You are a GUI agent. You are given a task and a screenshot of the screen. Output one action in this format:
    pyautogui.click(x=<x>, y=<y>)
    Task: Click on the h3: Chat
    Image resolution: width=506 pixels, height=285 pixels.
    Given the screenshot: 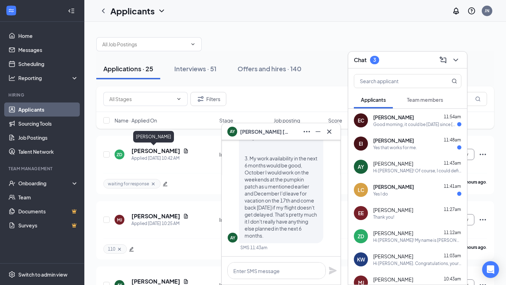 What is the action you would take?
    pyautogui.click(x=360, y=60)
    